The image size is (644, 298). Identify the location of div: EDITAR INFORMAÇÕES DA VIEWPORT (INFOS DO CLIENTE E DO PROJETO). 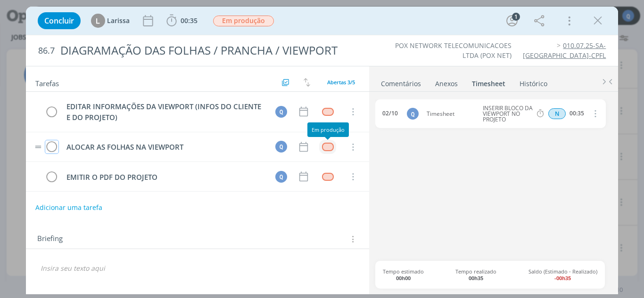
(164, 112).